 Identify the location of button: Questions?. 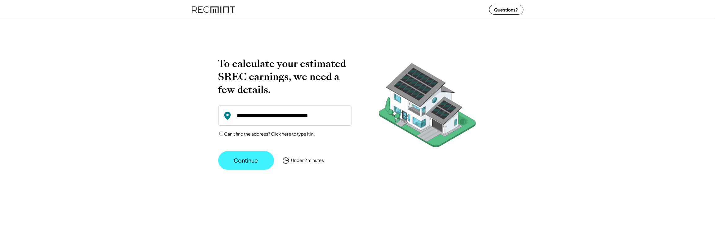
(506, 10).